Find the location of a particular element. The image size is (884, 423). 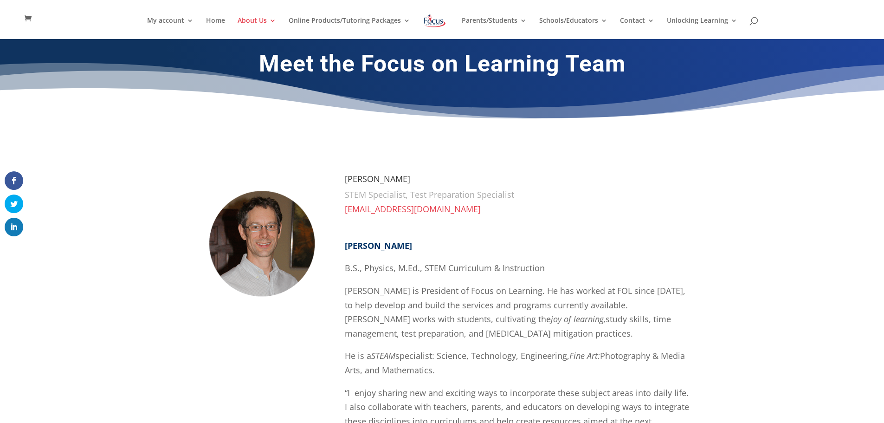

a: Contact is located at coordinates (637, 28).